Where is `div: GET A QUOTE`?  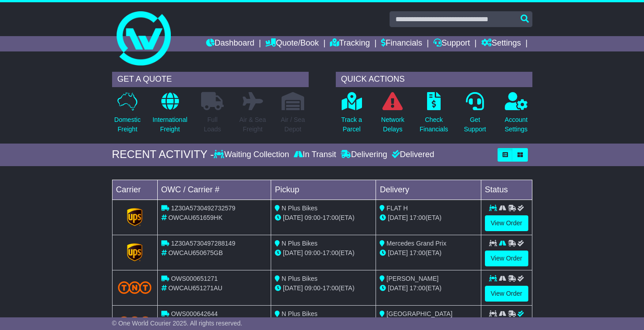 div: GET A QUOTE is located at coordinates (210, 79).